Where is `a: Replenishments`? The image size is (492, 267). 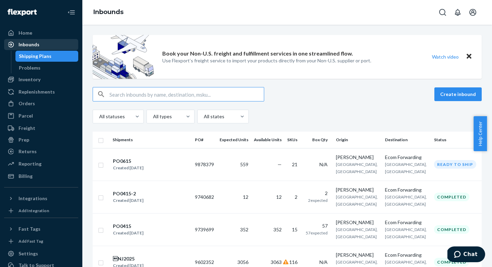
a: Replenishments is located at coordinates (41, 92).